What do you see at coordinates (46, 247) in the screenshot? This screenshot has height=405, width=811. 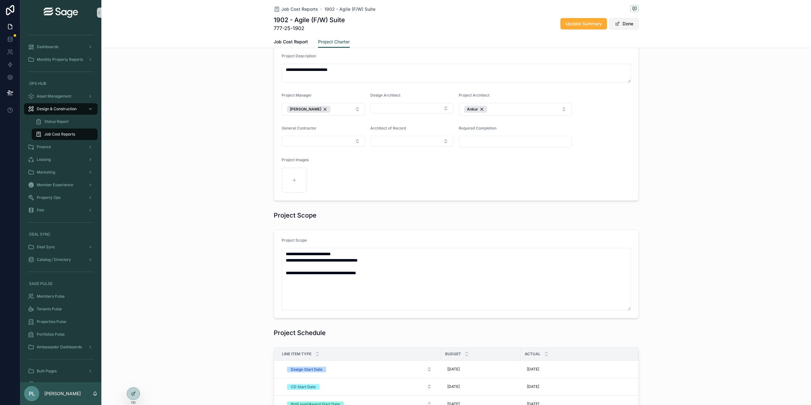 I see `span: Deal Sync` at bounding box center [46, 247].